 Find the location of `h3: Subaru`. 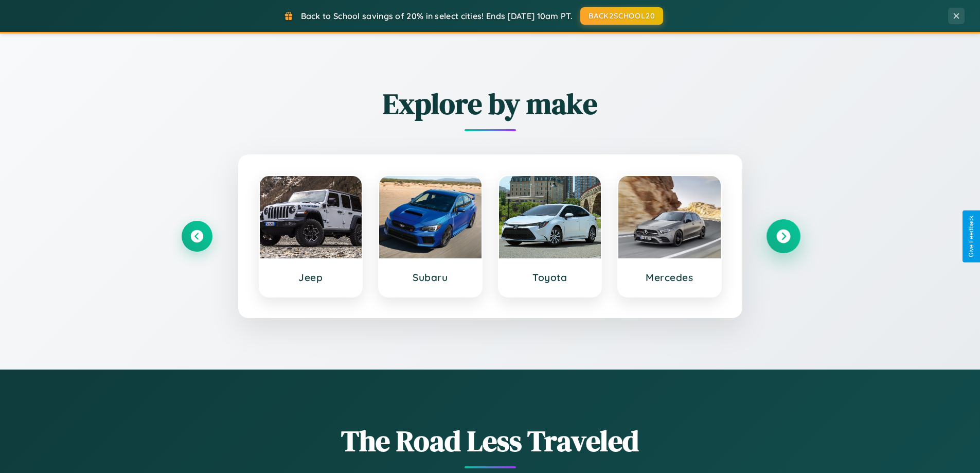

h3: Subaru is located at coordinates (430, 277).